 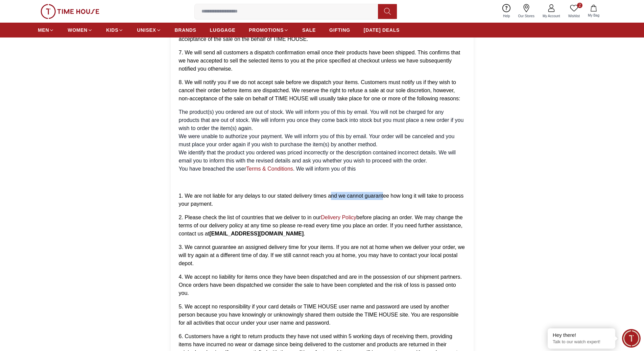 What do you see at coordinates (319, 315) in the screenshot?
I see `span: 5. We accept no responsibility if your card details or TIME HOUSE user name and password are used...` at bounding box center [319, 315].